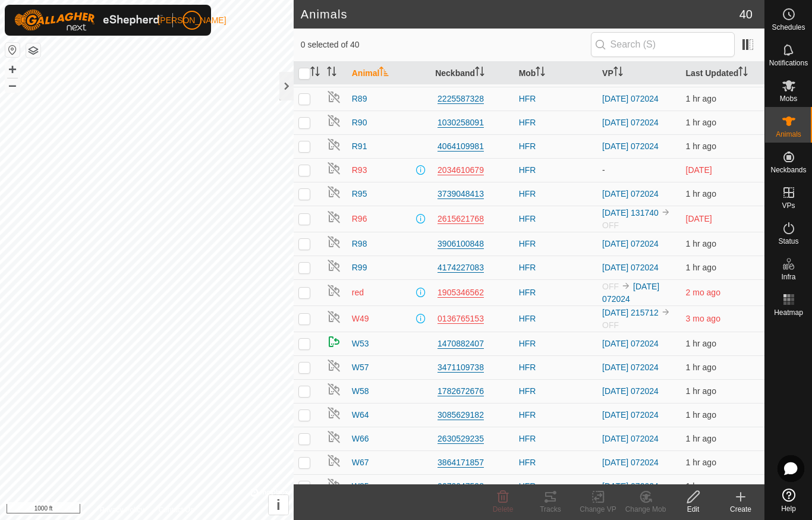 This screenshot has width=812, height=520. What do you see at coordinates (703, 293) in the screenshot?
I see `span: 27 May 2025 at 1:02 pm` at bounding box center [703, 293].